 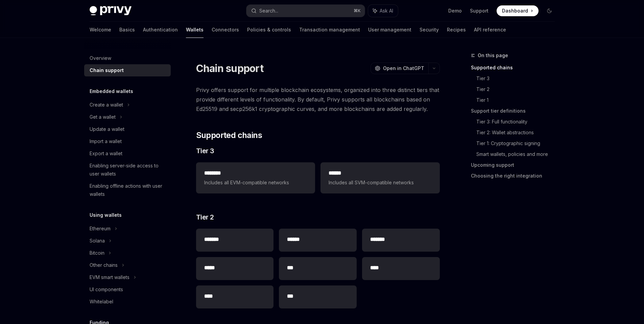 What do you see at coordinates (102, 302) in the screenshot?
I see `div: Whitelabel` at bounding box center [102, 302].